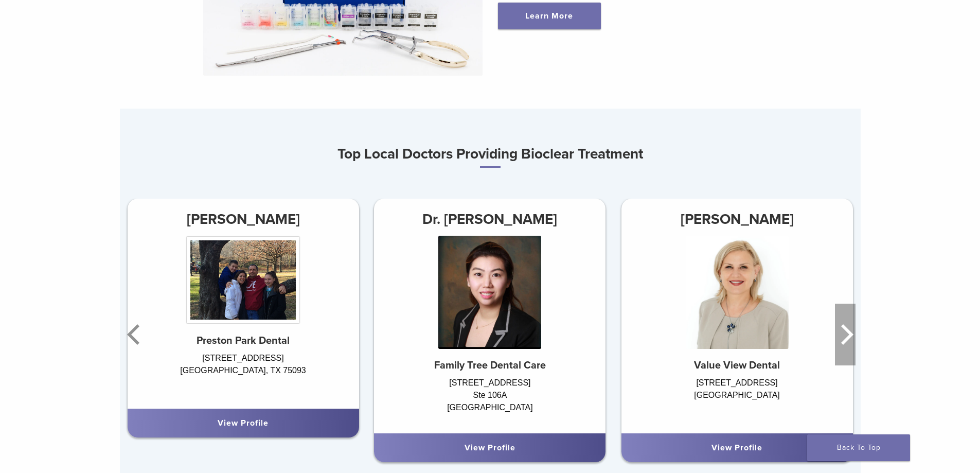 The height and width of the screenshot is (473, 980). Describe the element at coordinates (490, 292) in the screenshot. I see `img: Dr. Marry Hong` at that location.